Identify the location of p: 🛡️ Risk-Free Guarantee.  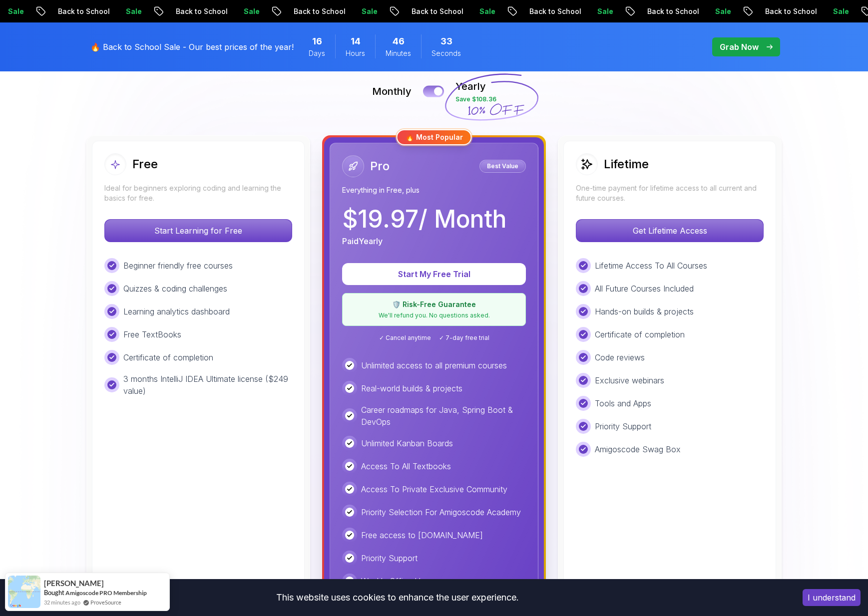
(434, 305).